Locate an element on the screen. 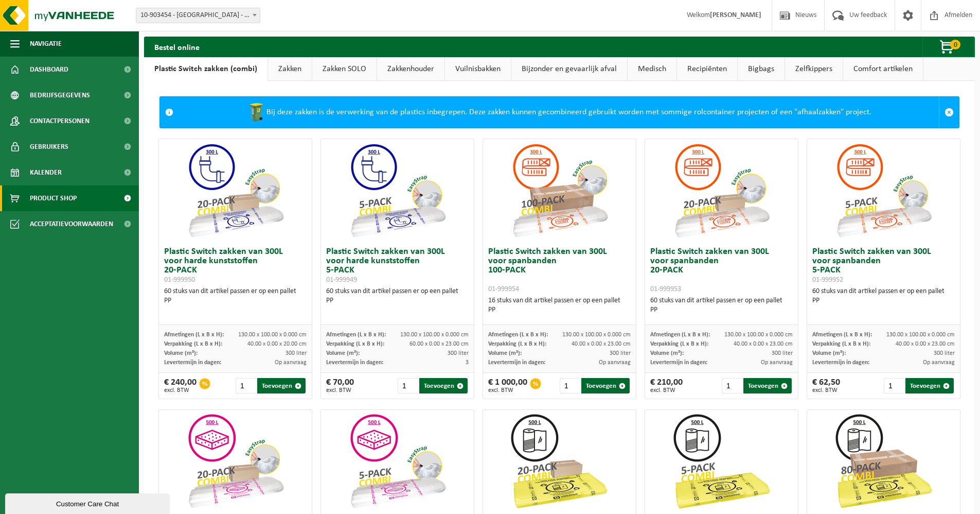 The height and width of the screenshot is (514, 980). span: 01-999950 is located at coordinates (180, 279).